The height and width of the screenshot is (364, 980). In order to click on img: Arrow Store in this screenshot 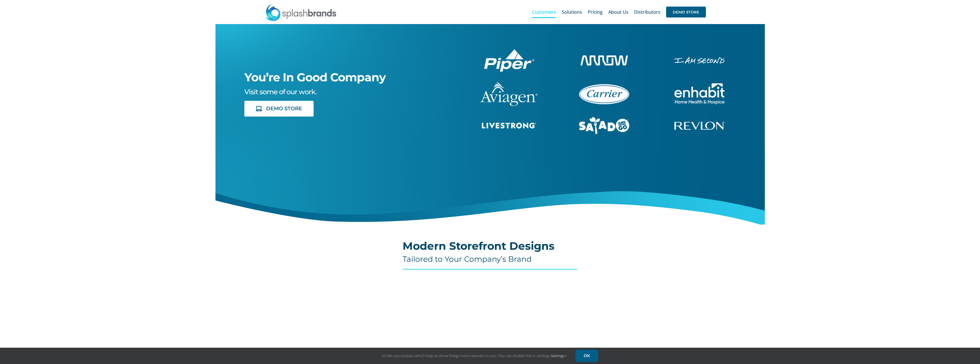, I will do `click(604, 60)`.